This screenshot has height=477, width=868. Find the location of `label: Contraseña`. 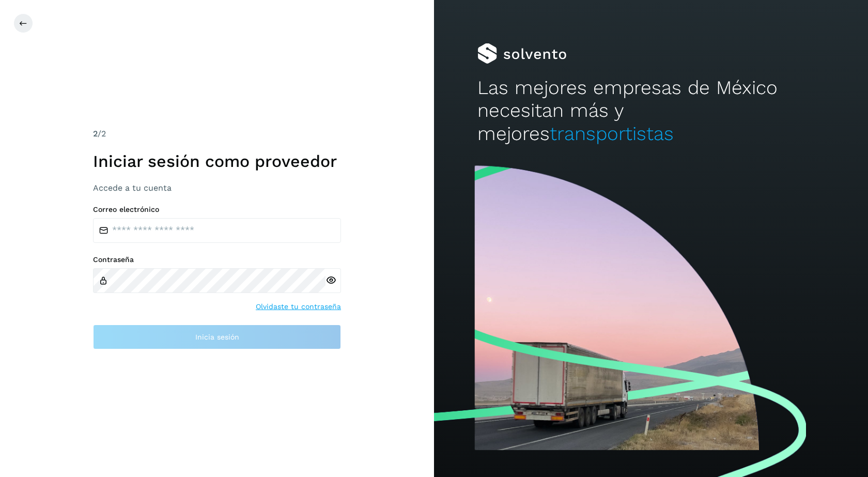

label: Contraseña is located at coordinates (217, 259).